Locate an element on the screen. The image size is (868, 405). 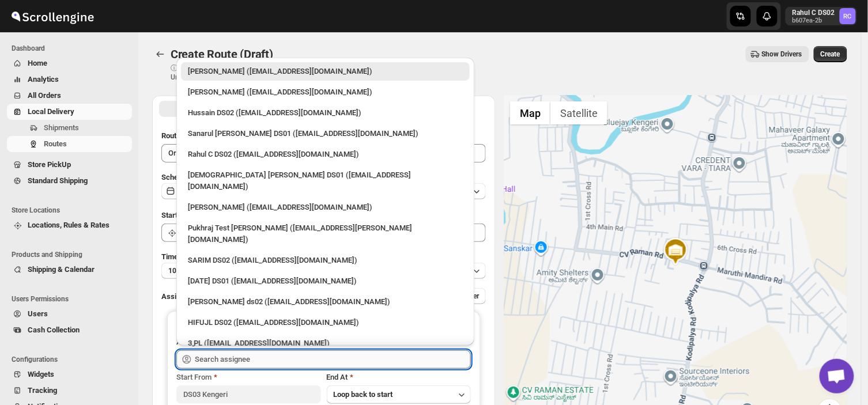
li: Rahul Chopra (pukhraj@home-run.co) is located at coordinates (325, 71).